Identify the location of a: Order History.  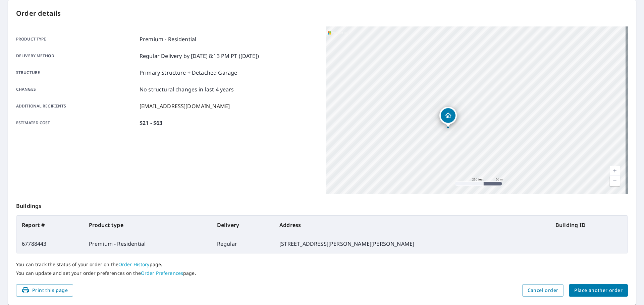
(134, 265).